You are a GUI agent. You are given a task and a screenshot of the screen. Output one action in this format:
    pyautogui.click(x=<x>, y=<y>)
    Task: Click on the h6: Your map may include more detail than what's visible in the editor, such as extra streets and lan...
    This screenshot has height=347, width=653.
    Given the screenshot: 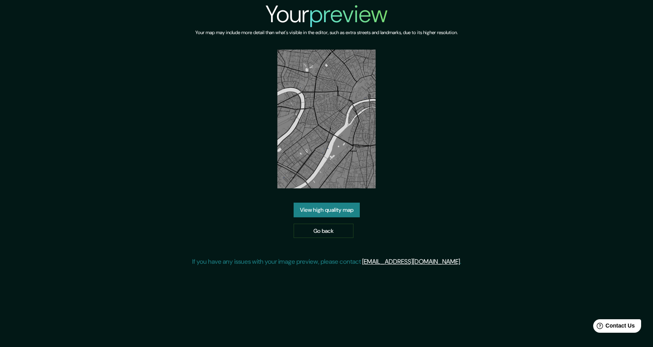 What is the action you would take?
    pyautogui.click(x=326, y=32)
    